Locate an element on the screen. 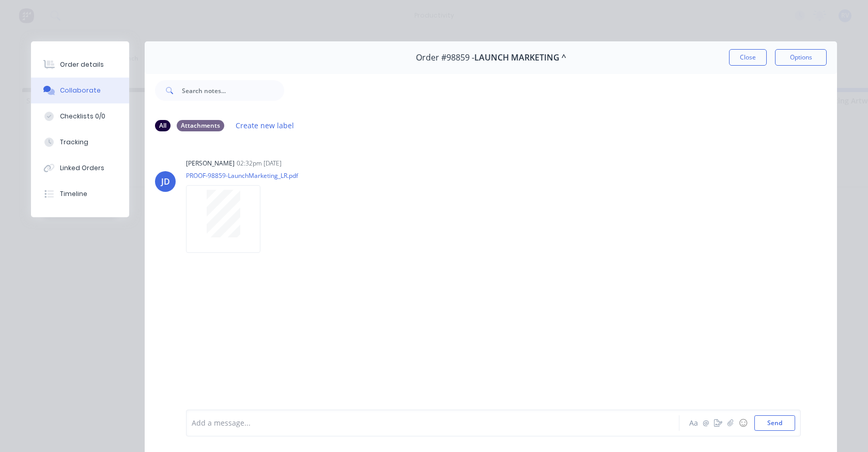 The image size is (868, 452). button: Linked Orders is located at coordinates (80, 168).